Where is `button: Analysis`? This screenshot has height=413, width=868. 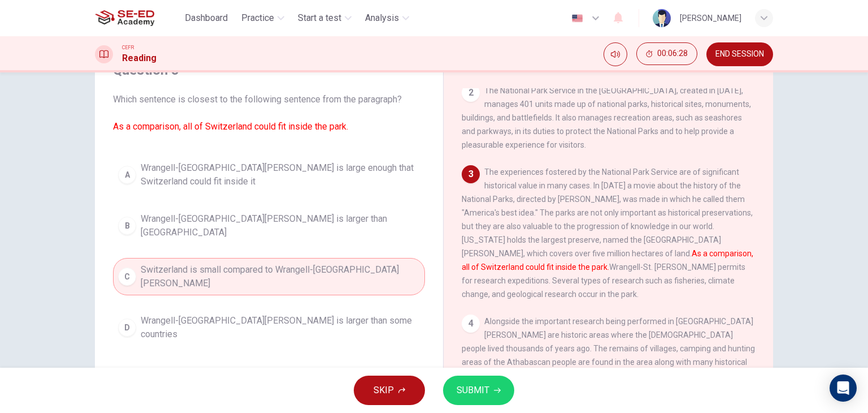
button: Analysis is located at coordinates (387, 18).